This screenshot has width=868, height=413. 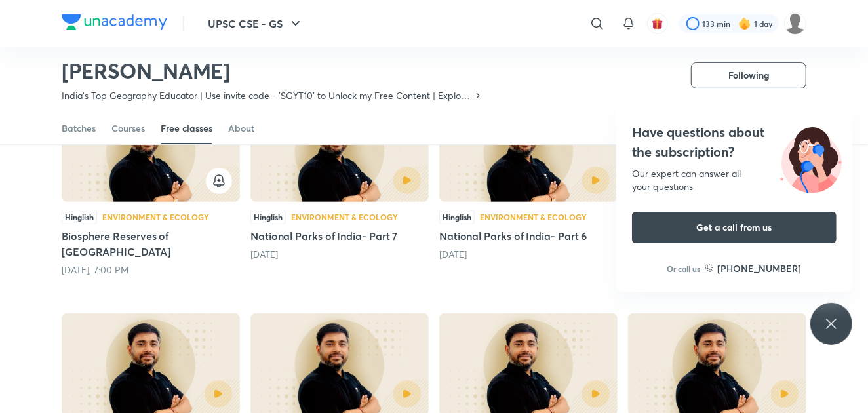 I want to click on div: About, so click(x=241, y=128).